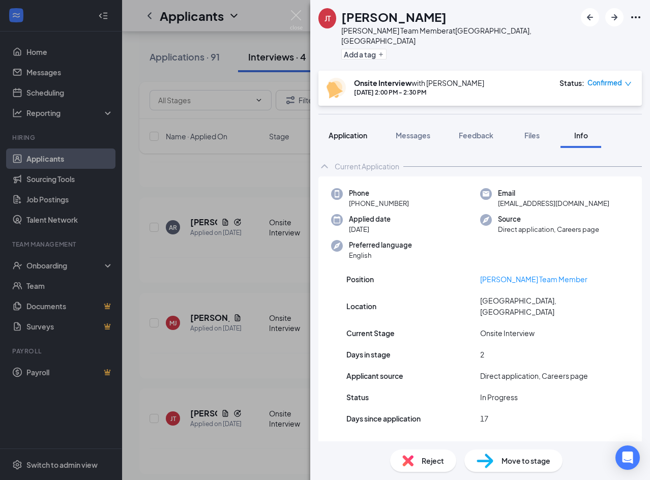 The width and height of the screenshot is (650, 480). What do you see at coordinates (379, 193) in the screenshot?
I see `span: Phone` at bounding box center [379, 193].